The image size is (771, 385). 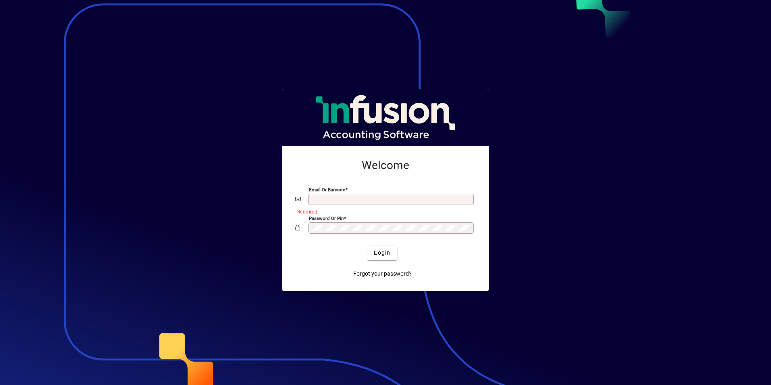 I want to click on span: Login, so click(x=382, y=252).